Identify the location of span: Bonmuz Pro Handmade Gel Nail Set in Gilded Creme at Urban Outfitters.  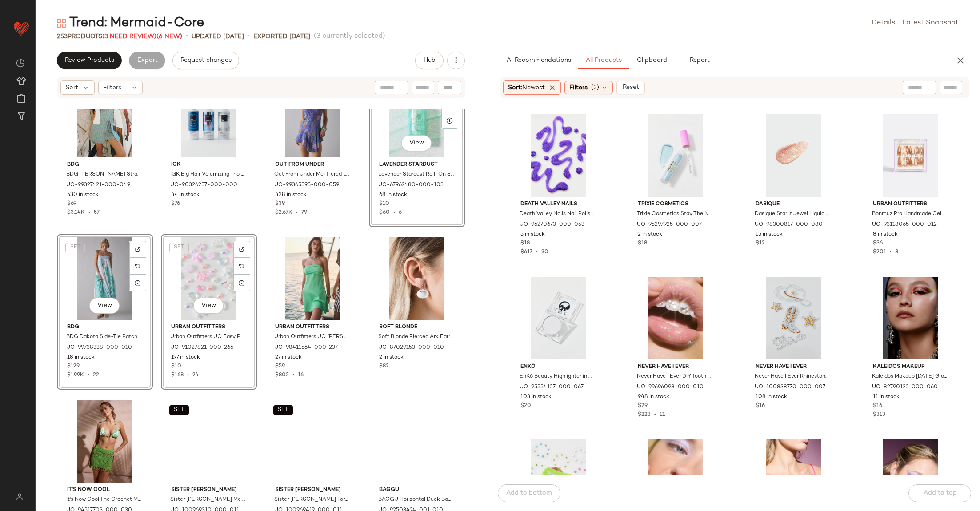
(909, 215).